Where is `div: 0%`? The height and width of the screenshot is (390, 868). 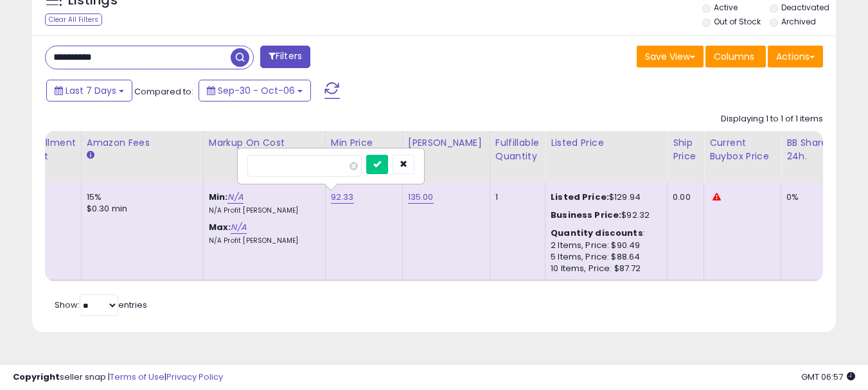 div: 0% is located at coordinates (807, 197).